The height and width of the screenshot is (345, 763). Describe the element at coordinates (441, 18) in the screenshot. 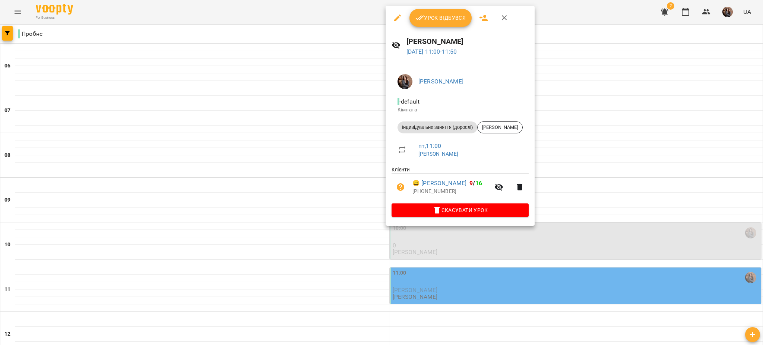

I see `button: Урок відбувся` at that location.